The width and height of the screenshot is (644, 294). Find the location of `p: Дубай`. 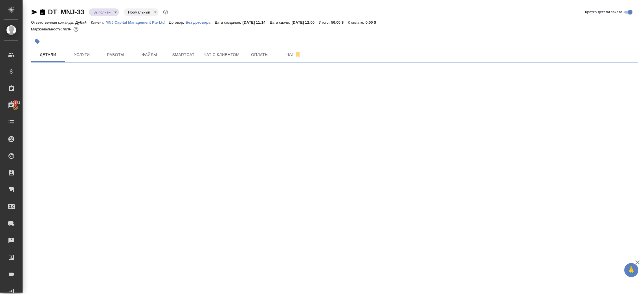

p: Дубай is located at coordinates (83, 22).